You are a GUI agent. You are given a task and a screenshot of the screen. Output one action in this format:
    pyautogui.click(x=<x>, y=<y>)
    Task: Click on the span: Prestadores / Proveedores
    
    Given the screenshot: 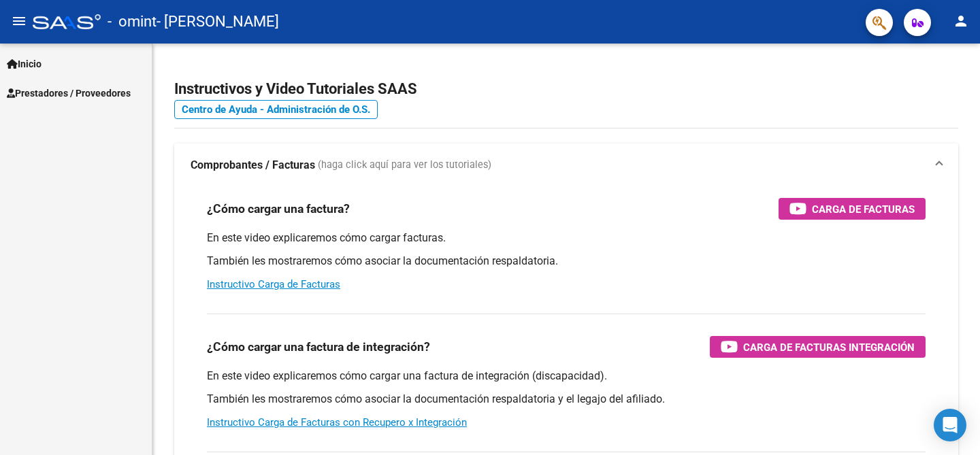 What is the action you would take?
    pyautogui.click(x=69, y=93)
    